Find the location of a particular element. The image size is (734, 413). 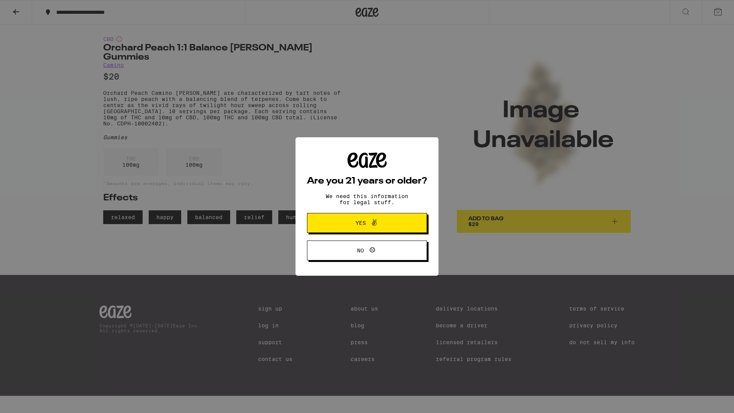

button: No is located at coordinates (367, 250).